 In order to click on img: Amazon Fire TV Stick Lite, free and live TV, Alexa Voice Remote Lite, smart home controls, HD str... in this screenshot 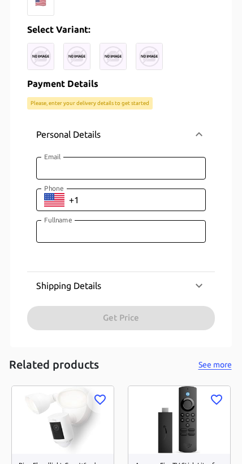, I will do `click(179, 420)`.